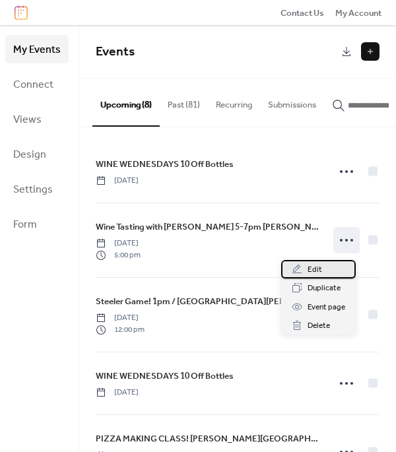 The image size is (396, 452). I want to click on span: Edit, so click(315, 270).